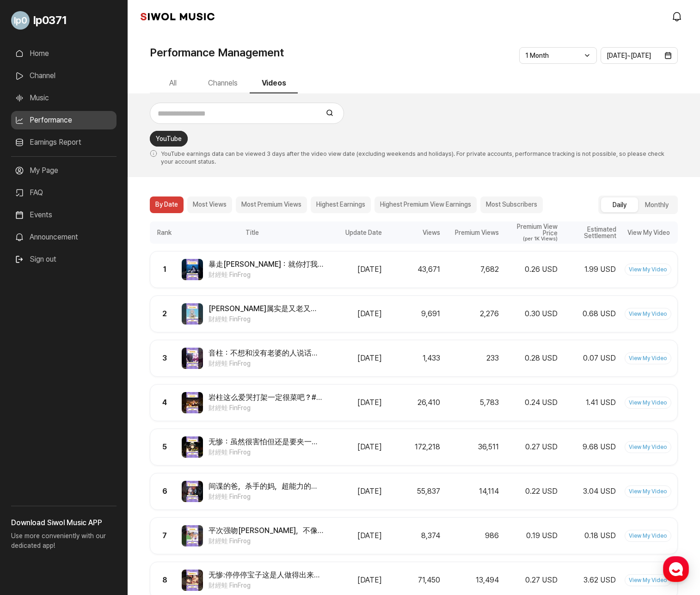 This screenshot has width=700, height=595. Describe the element at coordinates (531, 314) in the screenshot. I see `div: 0.30 USD` at that location.